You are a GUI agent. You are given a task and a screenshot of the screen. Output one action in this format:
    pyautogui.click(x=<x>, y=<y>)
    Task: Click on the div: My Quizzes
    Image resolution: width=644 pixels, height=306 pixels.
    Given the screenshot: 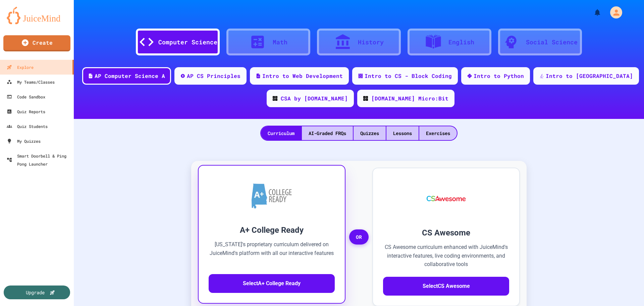 What is the action you would take?
    pyautogui.click(x=23, y=141)
    